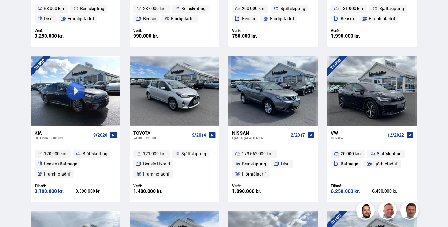 The height and width of the screenshot is (227, 448). I want to click on div: Qashqai ACENTA, so click(260, 138).